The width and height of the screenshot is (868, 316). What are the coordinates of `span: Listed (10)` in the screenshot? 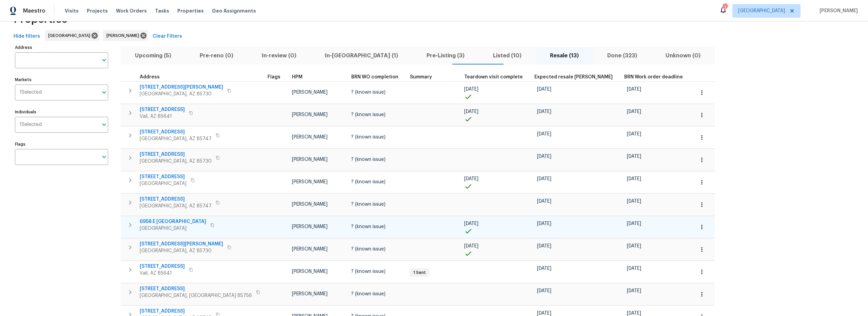 It's located at (507, 55).